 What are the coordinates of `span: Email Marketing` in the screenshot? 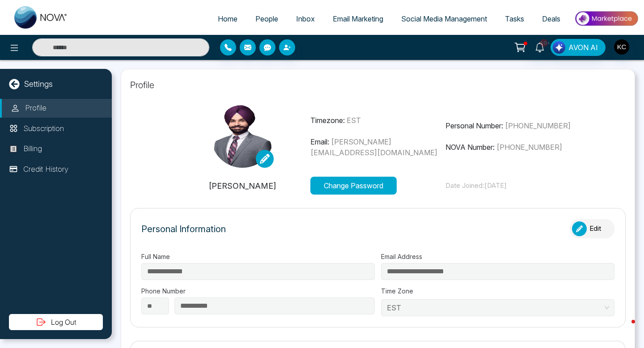 It's located at (358, 19).